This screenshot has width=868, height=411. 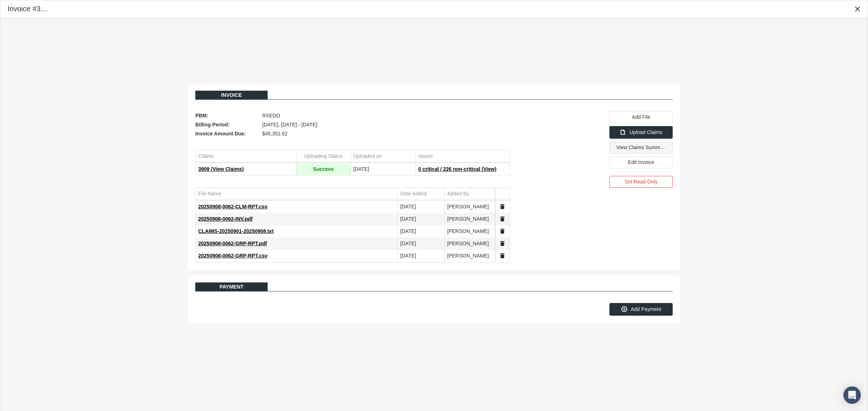 I want to click on div: Uploaded on, so click(x=367, y=156).